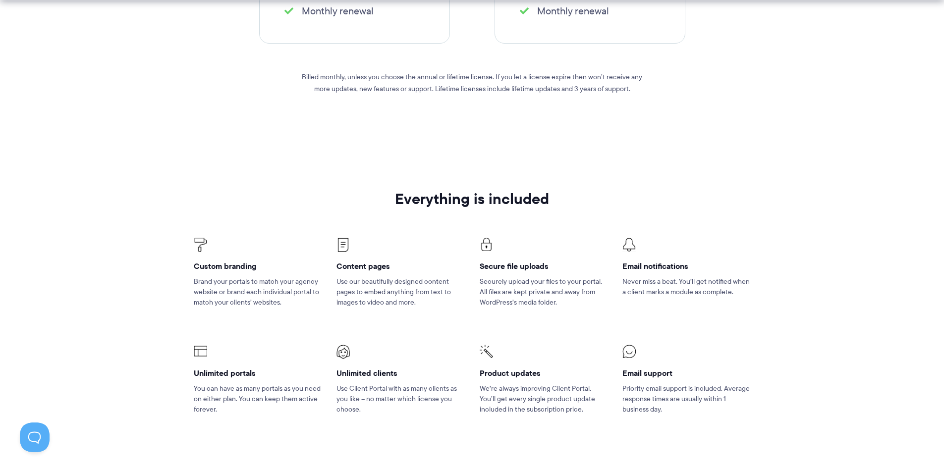 This screenshot has width=944, height=472. What do you see at coordinates (687, 399) in the screenshot?
I see `p: Priority email support is included. Average response times are usually within 1 business day.` at bounding box center [687, 399].